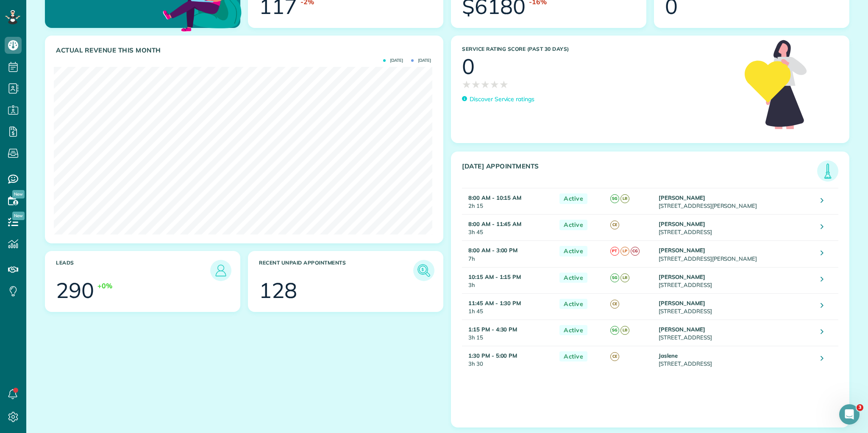 Image resolution: width=868 pixels, height=433 pixels. Describe the element at coordinates (509, 254) in the screenshot. I see `td: 7h` at that location.